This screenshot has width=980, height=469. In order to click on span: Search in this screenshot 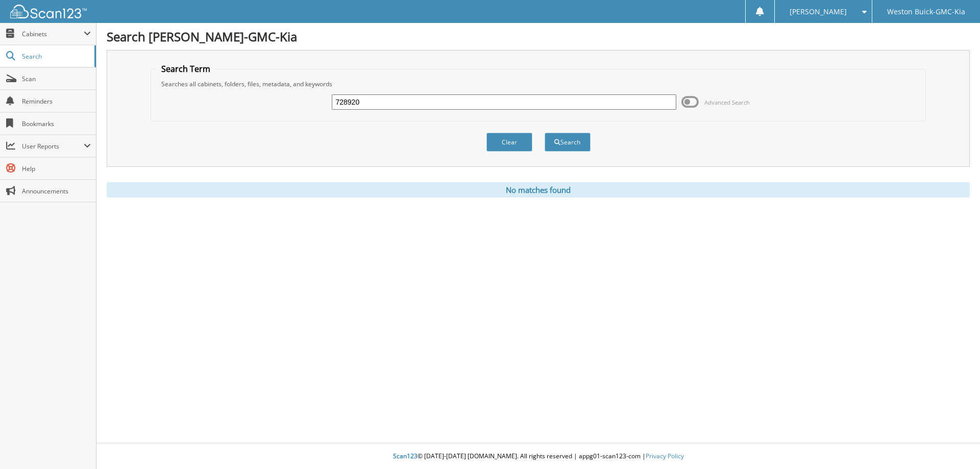, I will do `click(56, 56)`.